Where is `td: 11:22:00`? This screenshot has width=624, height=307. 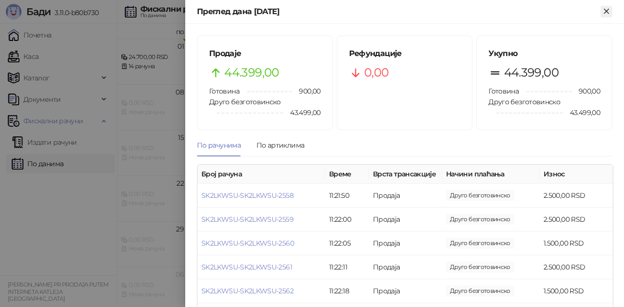 td: 11:22:00 is located at coordinates (347, 219).